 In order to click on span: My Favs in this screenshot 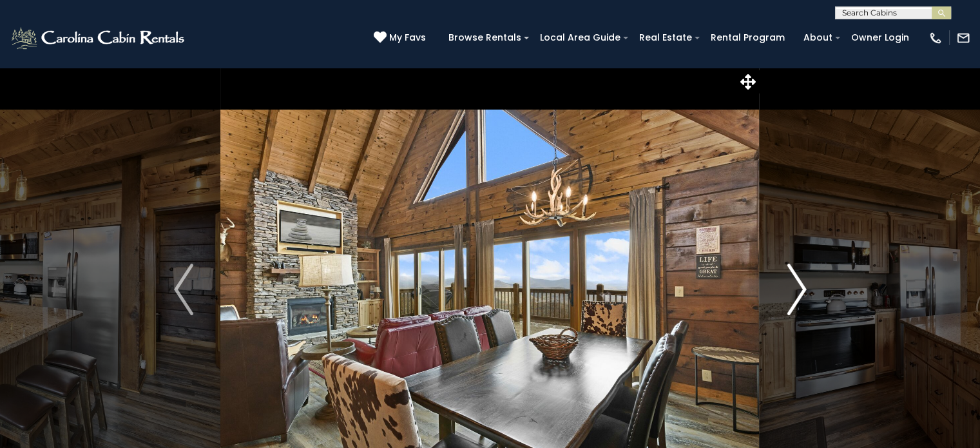, I will do `click(408, 37)`.